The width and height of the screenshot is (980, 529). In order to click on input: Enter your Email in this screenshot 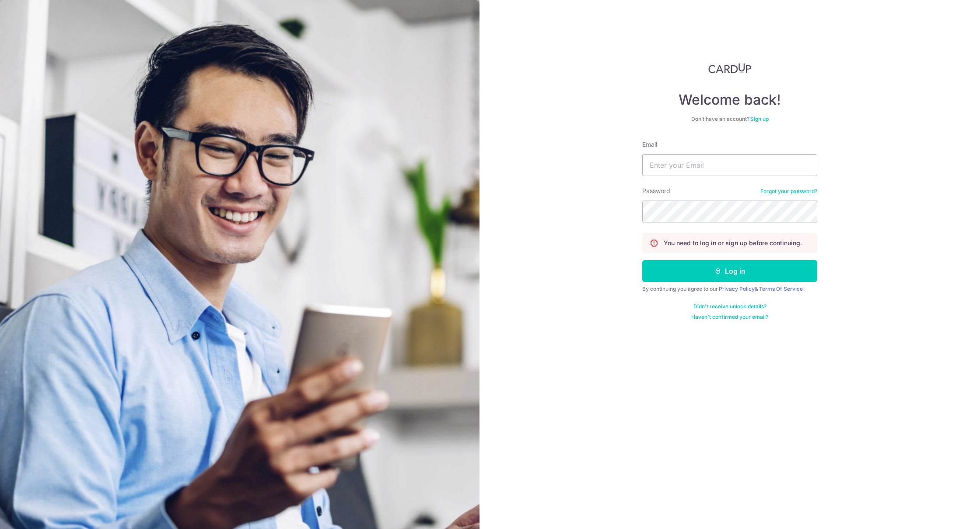, I will do `click(730, 165)`.